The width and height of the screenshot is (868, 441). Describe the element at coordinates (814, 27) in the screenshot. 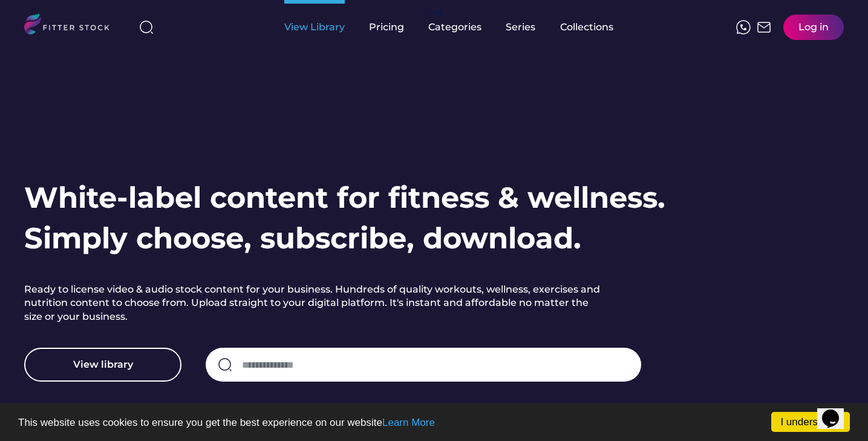

I see `div: Log in` at that location.